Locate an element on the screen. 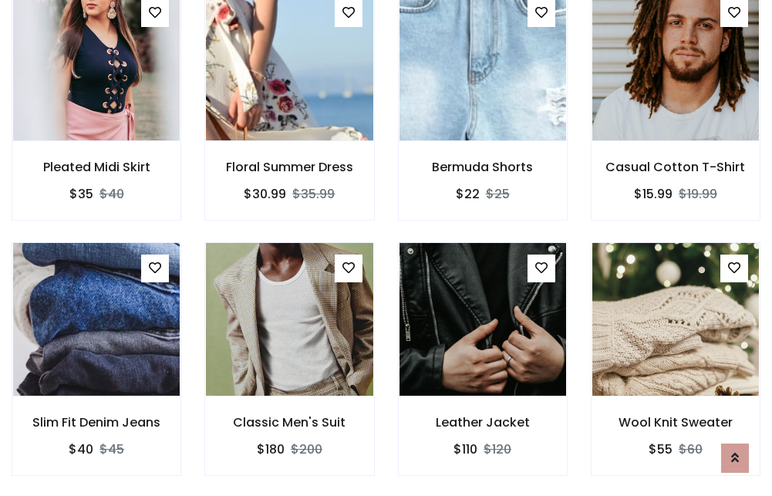  h6: Pleated Midi Skirt is located at coordinates (96, 167).